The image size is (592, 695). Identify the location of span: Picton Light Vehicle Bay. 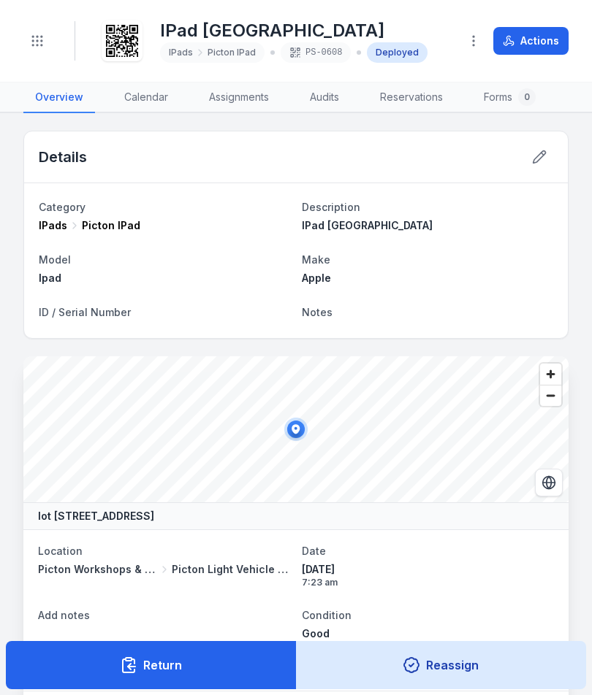
(231, 570).